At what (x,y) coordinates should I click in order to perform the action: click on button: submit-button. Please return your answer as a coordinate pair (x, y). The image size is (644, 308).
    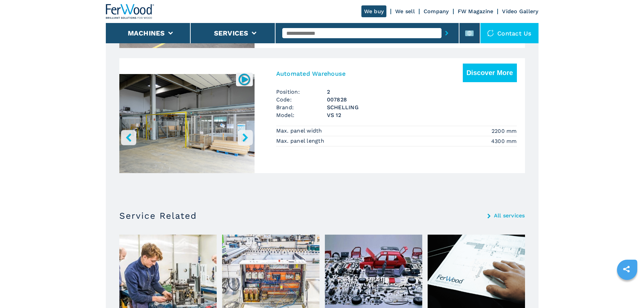
    Looking at the image, I should click on (447, 33).